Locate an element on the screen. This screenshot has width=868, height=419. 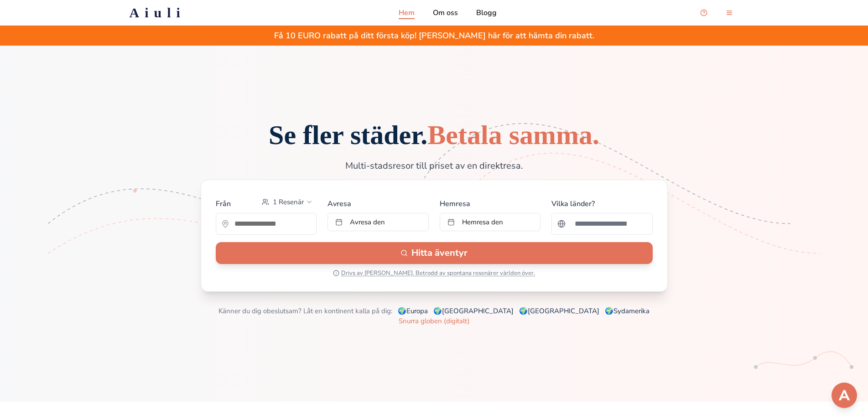
input: Sök efter ett land is located at coordinates (608, 224).